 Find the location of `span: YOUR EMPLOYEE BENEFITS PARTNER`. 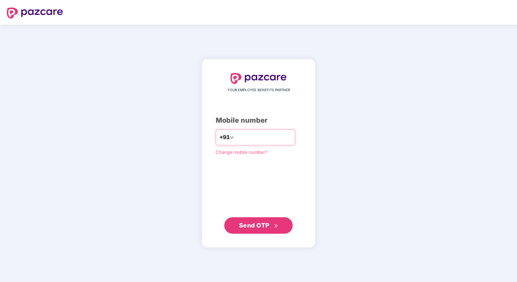

span: YOUR EMPLOYEE BENEFITS PARTNER is located at coordinates (259, 90).